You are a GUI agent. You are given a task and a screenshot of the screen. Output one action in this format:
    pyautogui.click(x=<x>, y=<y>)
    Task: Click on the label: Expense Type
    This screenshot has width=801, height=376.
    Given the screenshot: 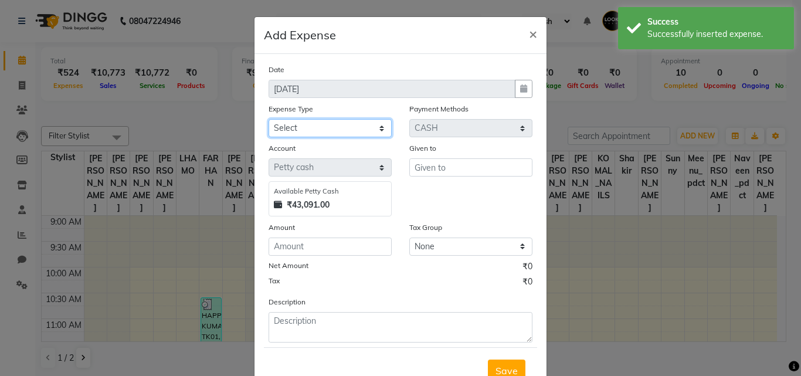 What is the action you would take?
    pyautogui.click(x=291, y=109)
    